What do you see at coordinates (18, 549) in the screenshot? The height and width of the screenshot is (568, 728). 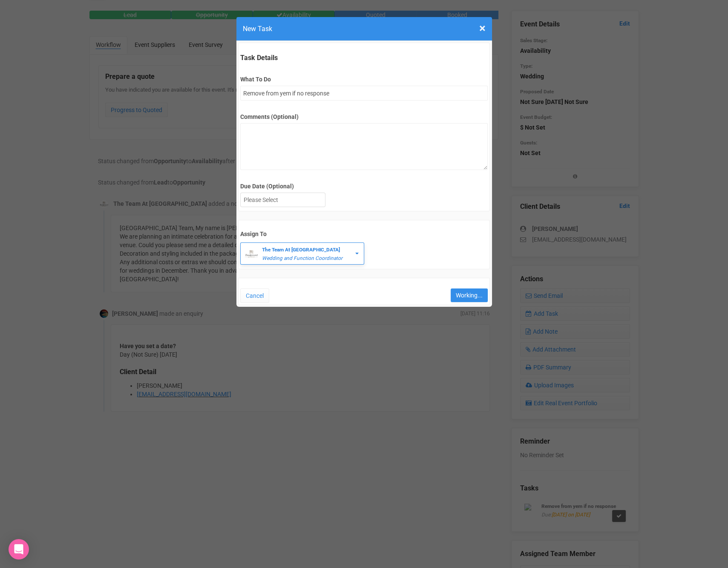 I see `div: Open Intercom Messenger` at bounding box center [18, 549].